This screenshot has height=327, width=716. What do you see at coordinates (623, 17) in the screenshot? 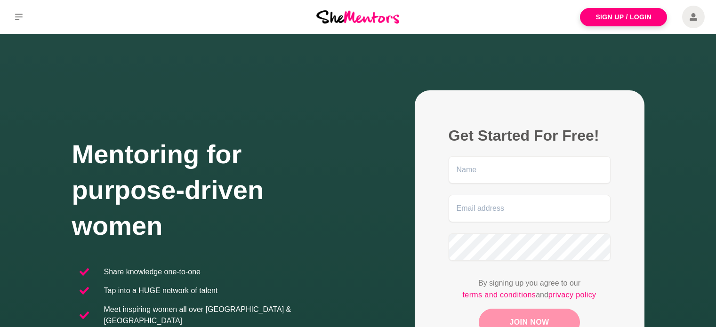
I see `a: Sign Up / Login` at bounding box center [623, 17].